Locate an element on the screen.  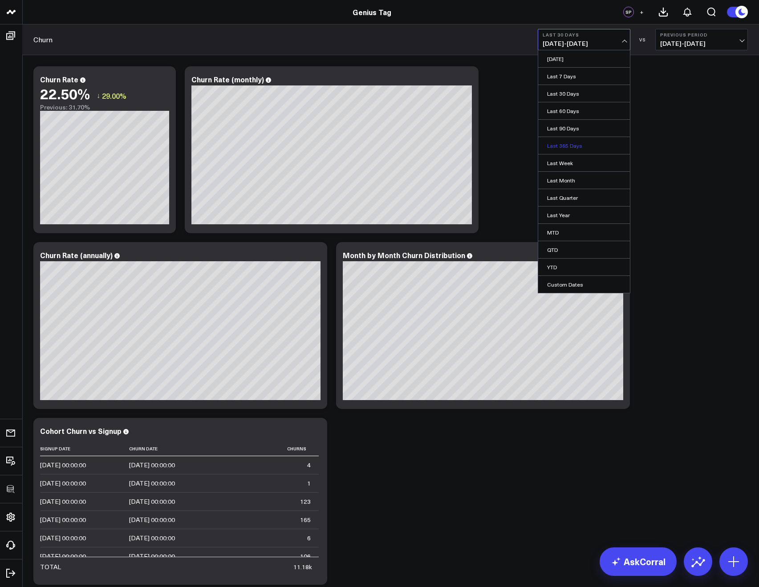
a: Last 30 Days is located at coordinates (584, 94).